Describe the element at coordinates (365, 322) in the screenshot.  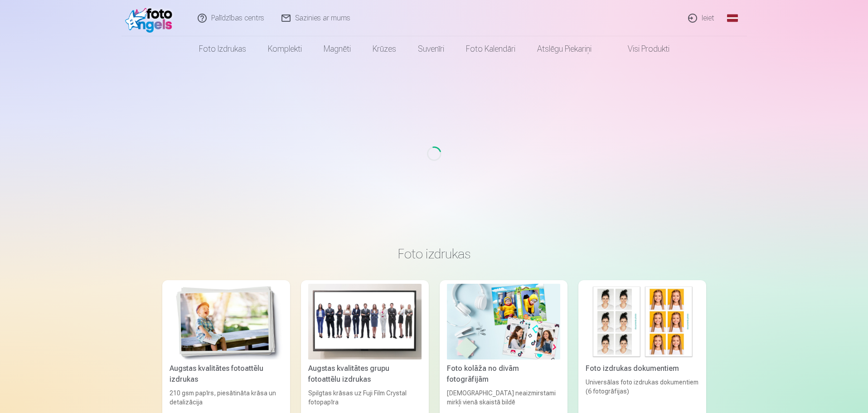
I see `img: Augstas kvalitātes grupu fotoattēlu izdrukas` at that location.